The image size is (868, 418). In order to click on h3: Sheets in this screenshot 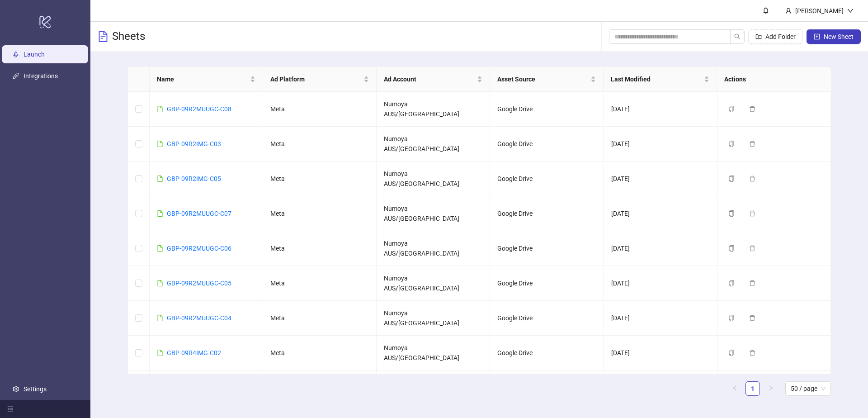, I will do `click(129, 37)`.